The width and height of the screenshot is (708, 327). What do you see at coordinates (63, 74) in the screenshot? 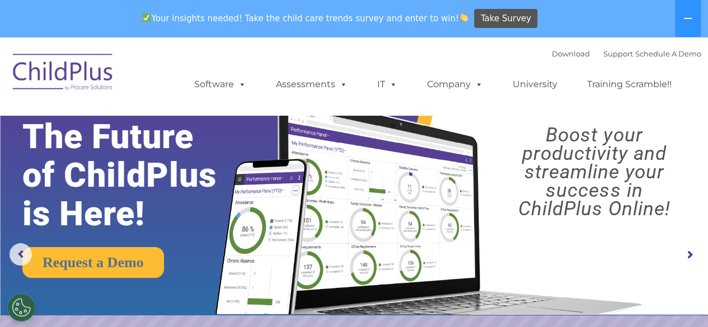
I see `img: ChildPlus by Procare Solutions` at bounding box center [63, 74].